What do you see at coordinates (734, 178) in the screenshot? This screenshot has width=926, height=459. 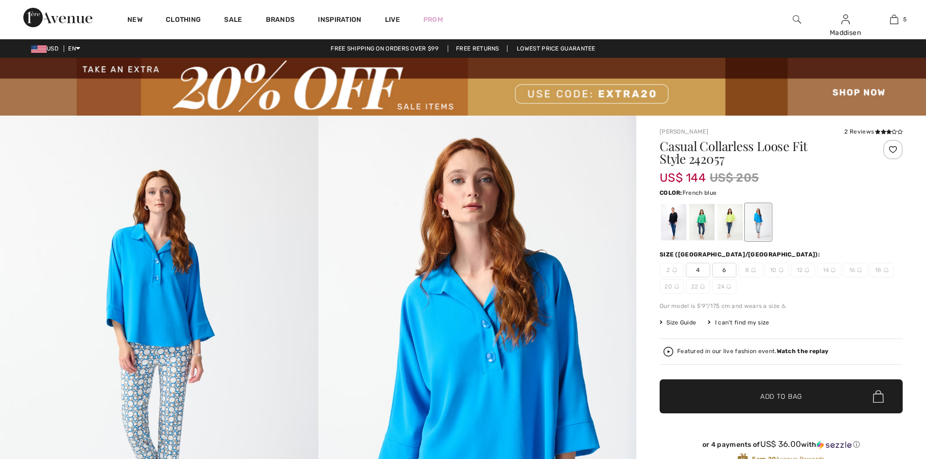 I see `span: US$ 205` at bounding box center [734, 178].